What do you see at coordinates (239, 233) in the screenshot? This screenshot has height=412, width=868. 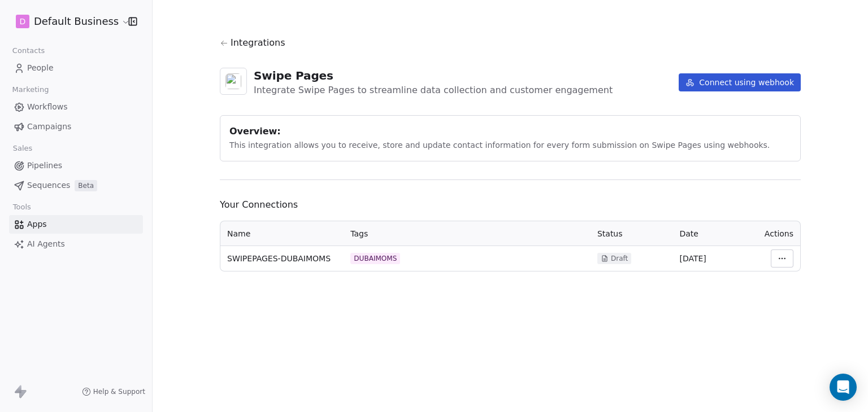 I see `span: Name` at bounding box center [239, 233].